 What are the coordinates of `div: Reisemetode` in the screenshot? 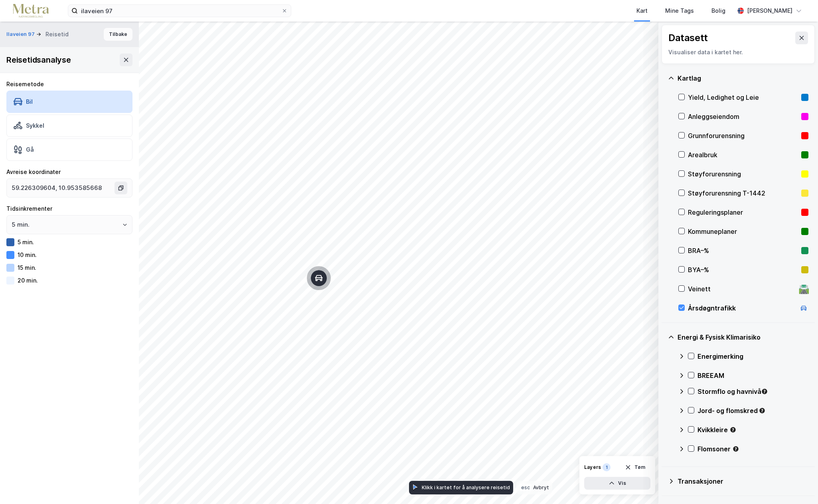 It's located at (69, 84).